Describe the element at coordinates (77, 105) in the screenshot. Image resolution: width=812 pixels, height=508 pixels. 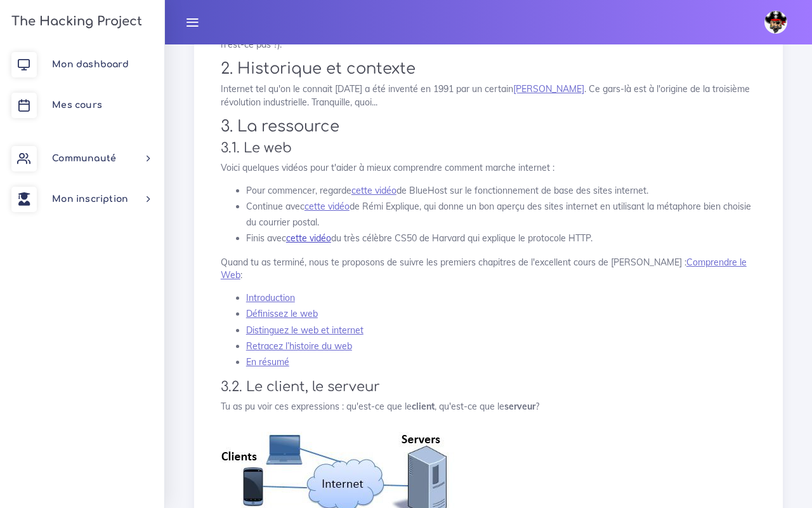
I see `span: Mes cours` at that location.